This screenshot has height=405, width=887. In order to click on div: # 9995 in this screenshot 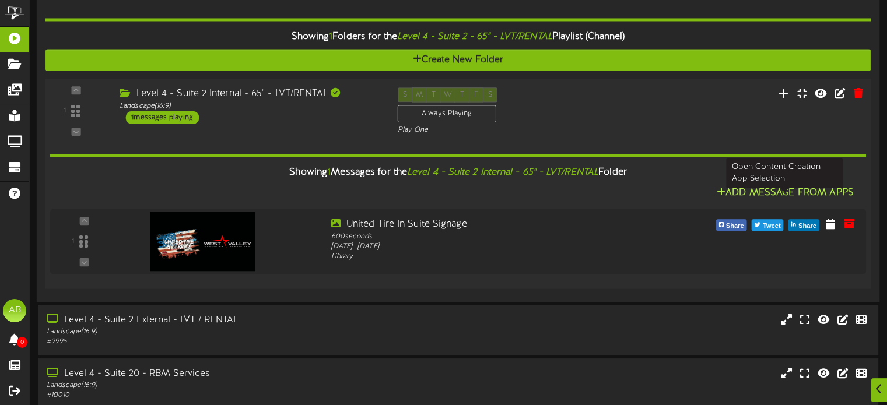, I will do `click(213, 342)`.